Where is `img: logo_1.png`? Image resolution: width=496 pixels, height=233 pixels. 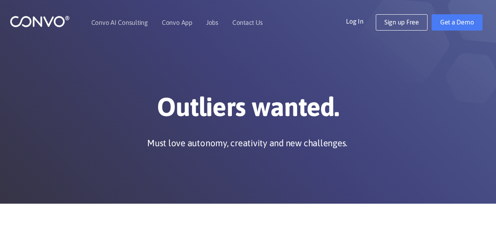 img: logo_1.png is located at coordinates (40, 21).